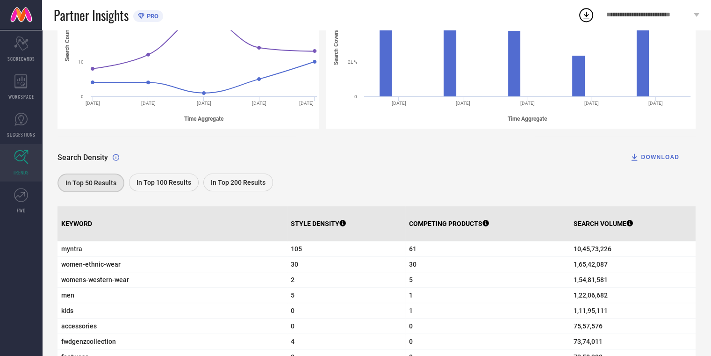 The width and height of the screenshot is (711, 356). What do you see at coordinates (172, 310) in the screenshot?
I see `span: kids` at bounding box center [172, 310].